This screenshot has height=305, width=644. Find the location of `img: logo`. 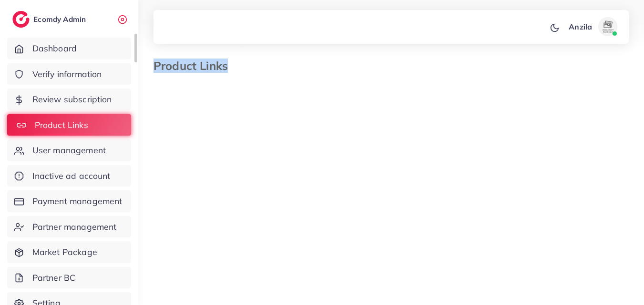

img: logo is located at coordinates (21, 19).